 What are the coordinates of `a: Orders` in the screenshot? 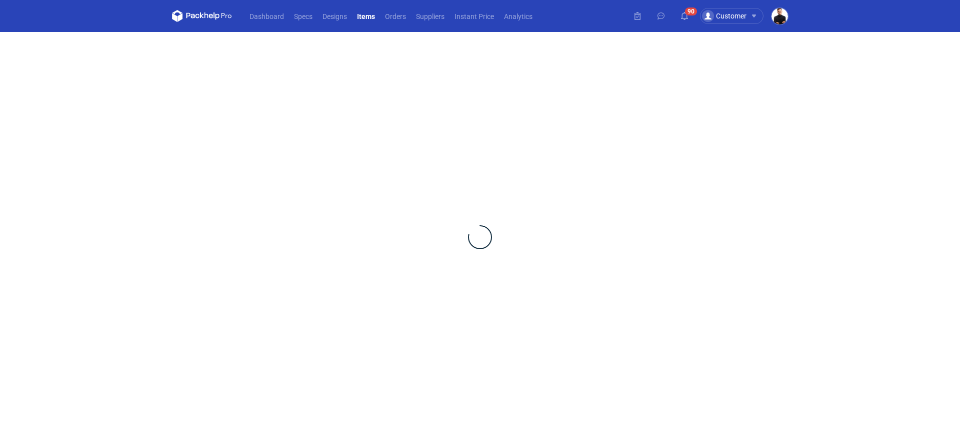 It's located at (395, 16).